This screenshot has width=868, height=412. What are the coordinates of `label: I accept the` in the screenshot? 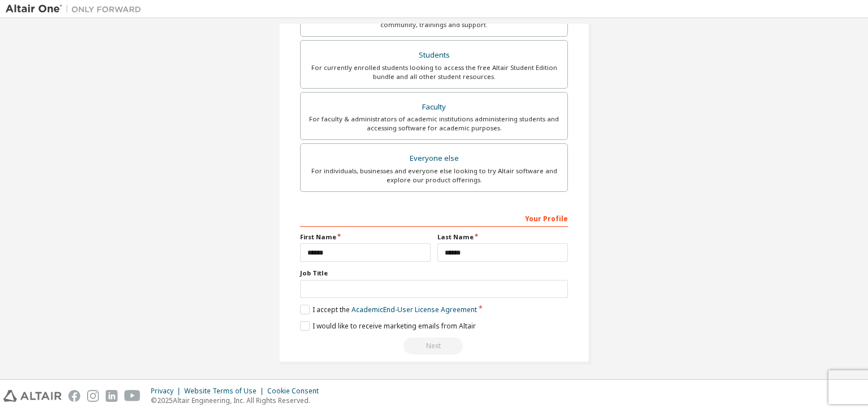 It's located at (388, 310).